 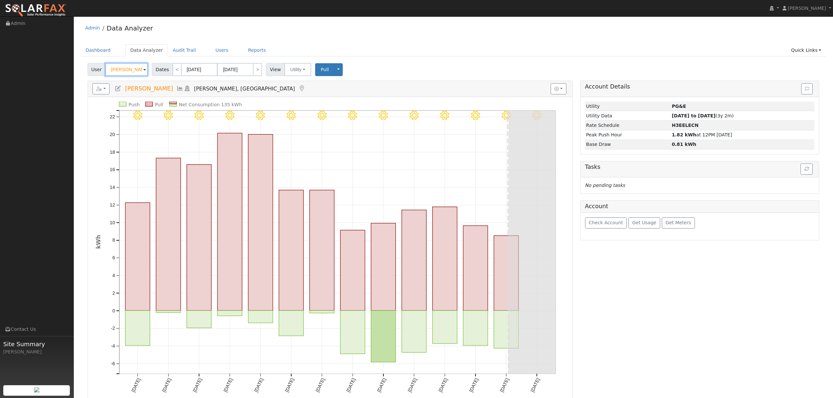 What do you see at coordinates (606, 223) in the screenshot?
I see `button: Check Account` at bounding box center [606, 223].